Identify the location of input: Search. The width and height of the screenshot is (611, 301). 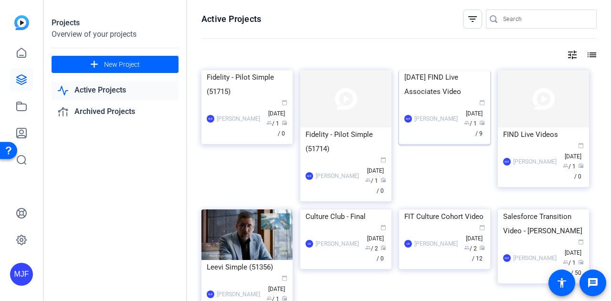
(546, 19).